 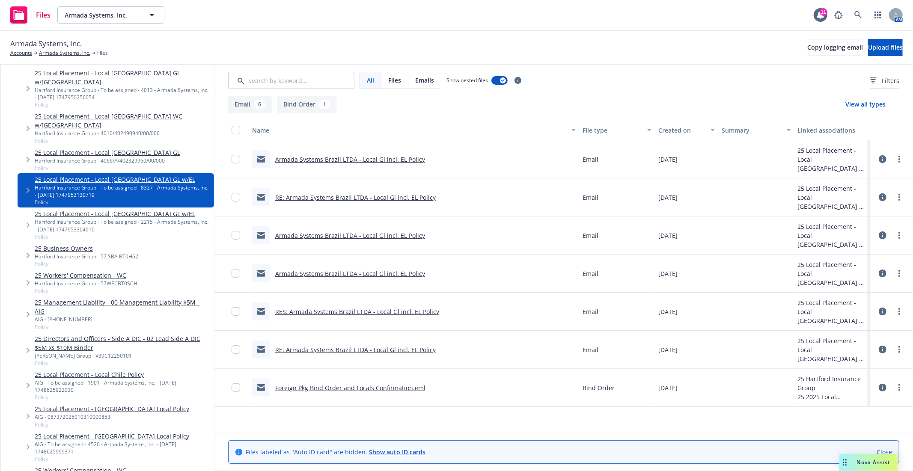 What do you see at coordinates (65, 53) in the screenshot?
I see `a: Armada Systems, Inc.` at bounding box center [65, 53].